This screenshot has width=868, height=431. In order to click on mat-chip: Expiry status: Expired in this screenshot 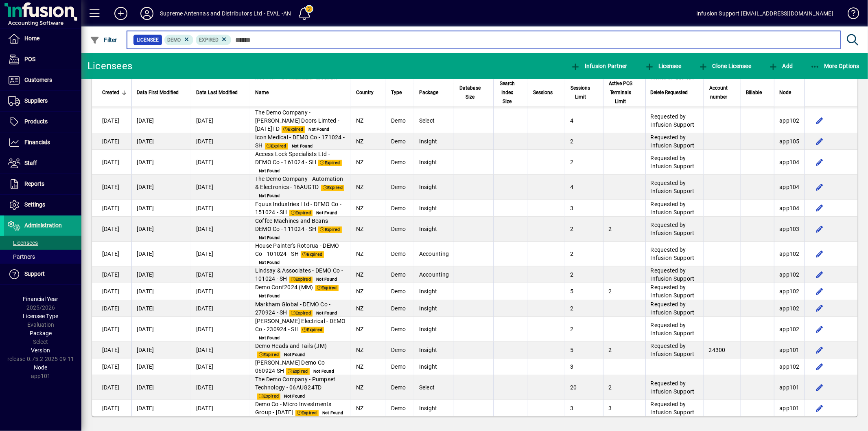, I will do `click(213, 40)`.